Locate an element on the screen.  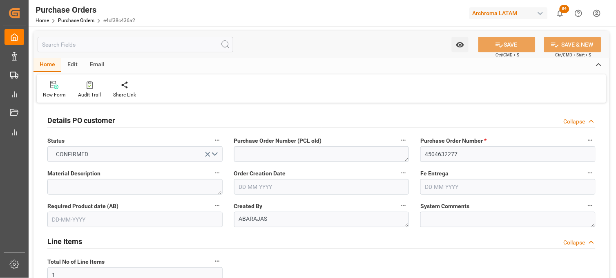
span: Created By is located at coordinates (249, 206).